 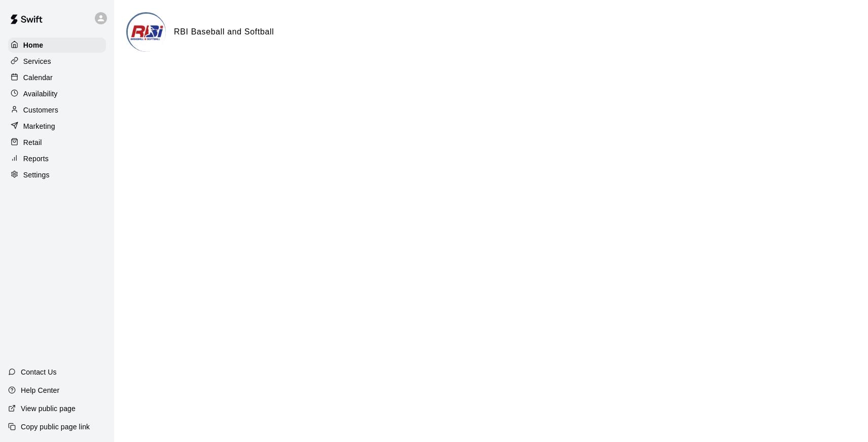 What do you see at coordinates (55, 427) in the screenshot?
I see `p: Copy public page link` at bounding box center [55, 427].